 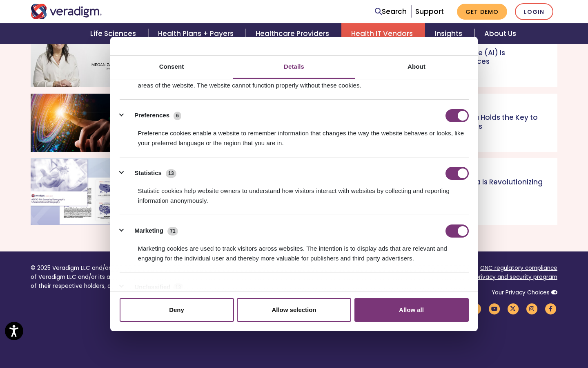 I want to click on button: Marketing (71), so click(x=152, y=231).